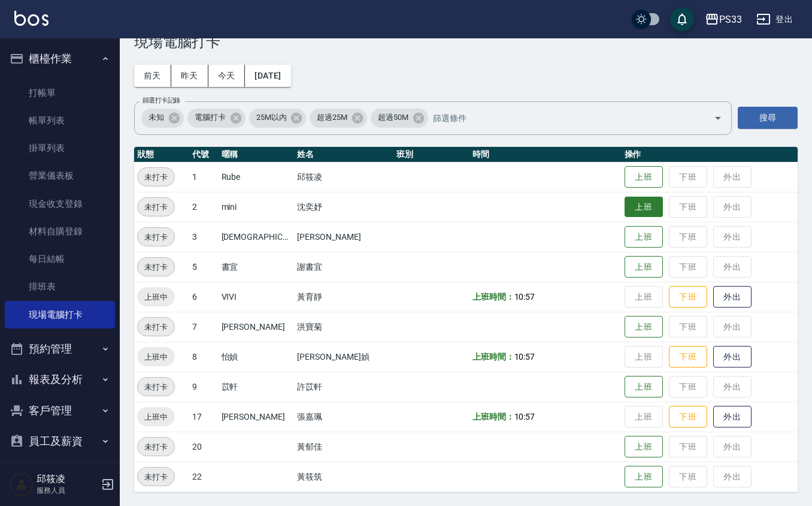 This screenshot has height=506, width=812. What do you see at coordinates (466, 42) in the screenshot?
I see `h3: 現場電腦打卡` at bounding box center [466, 42].